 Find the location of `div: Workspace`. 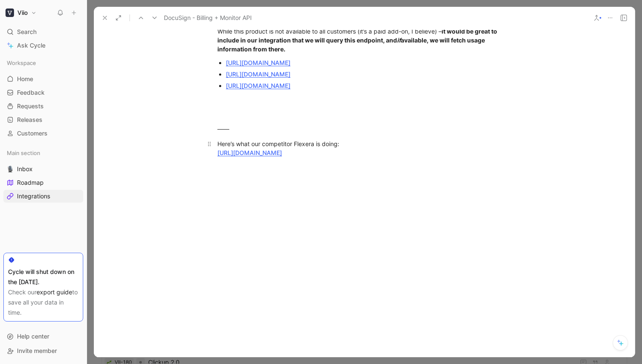

div: Workspace is located at coordinates (43, 63).